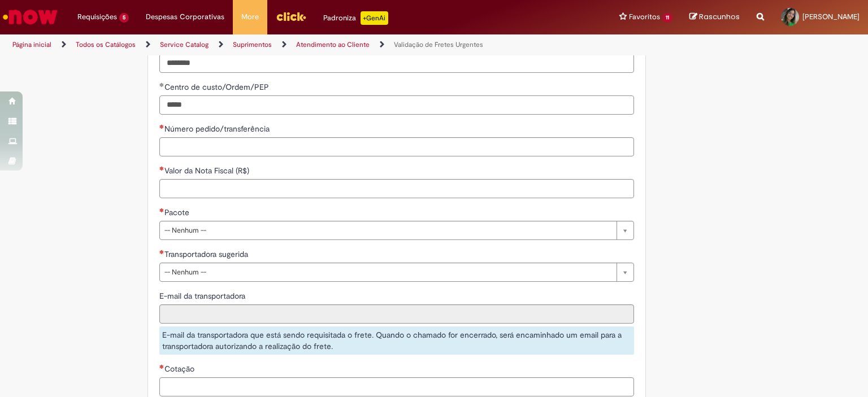 The width and height of the screenshot is (868, 397). I want to click on img: click_logo_yellow_360x200.png, so click(291, 16).